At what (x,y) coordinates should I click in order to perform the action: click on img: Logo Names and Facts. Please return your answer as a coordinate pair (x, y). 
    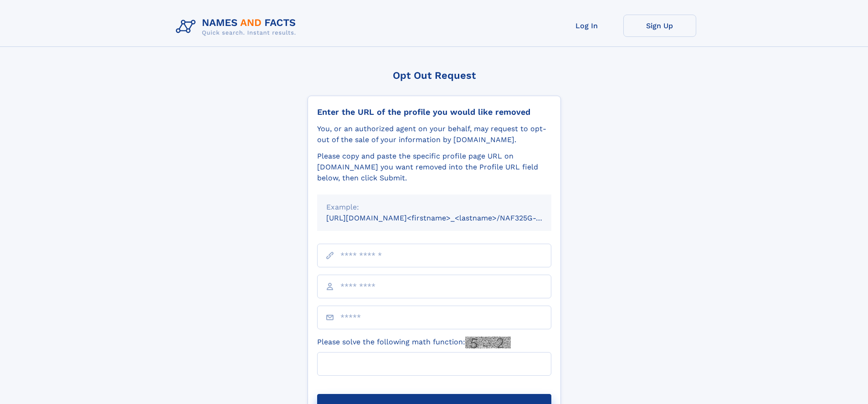
    Looking at the image, I should click on (238, 27).